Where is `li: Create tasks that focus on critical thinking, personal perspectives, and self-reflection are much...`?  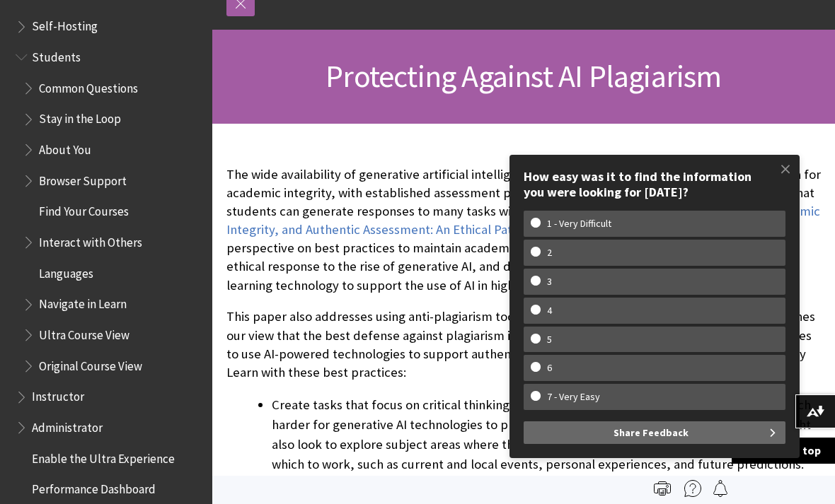 li: Create tasks that focus on critical thinking, personal perspectives, and self-reflection are much... is located at coordinates (546, 435).